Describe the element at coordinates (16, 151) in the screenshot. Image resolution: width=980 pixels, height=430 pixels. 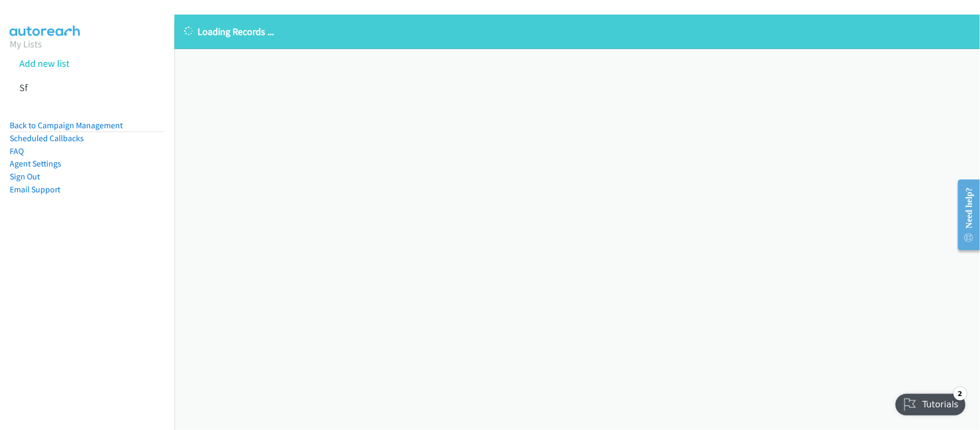
I see `a: FAQ` at that location.